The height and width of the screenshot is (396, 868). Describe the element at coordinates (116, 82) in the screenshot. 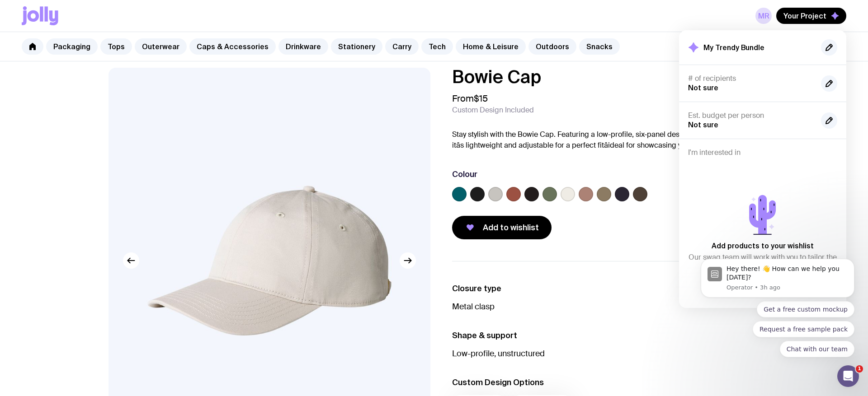

I see `button: Quick reply: Request a free sample pack` at that location.